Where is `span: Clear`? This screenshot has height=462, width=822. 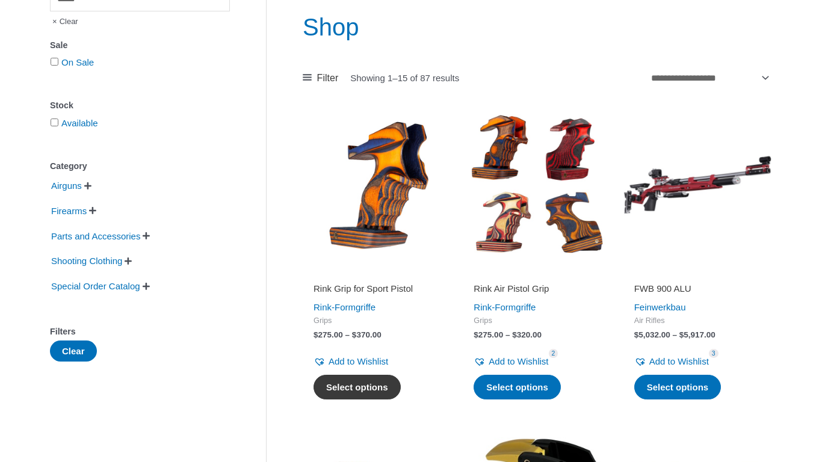 span: Clear is located at coordinates (64, 22).